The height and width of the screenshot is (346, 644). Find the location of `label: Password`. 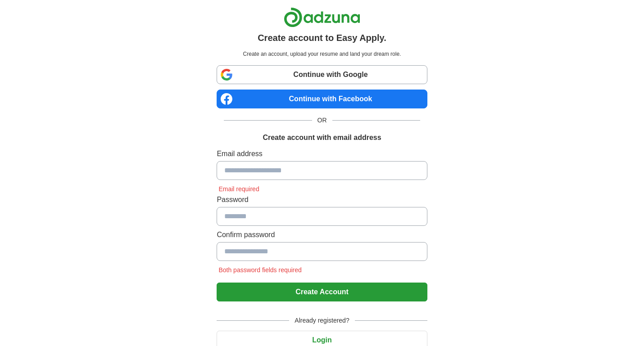

label: Password is located at coordinates (322, 200).